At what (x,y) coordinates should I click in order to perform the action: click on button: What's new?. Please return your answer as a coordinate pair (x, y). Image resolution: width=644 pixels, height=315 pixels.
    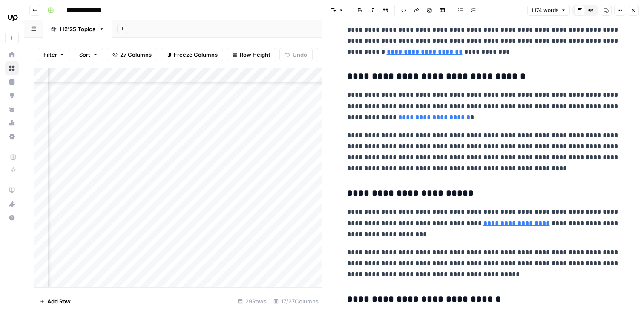
    Looking at the image, I should click on (12, 204).